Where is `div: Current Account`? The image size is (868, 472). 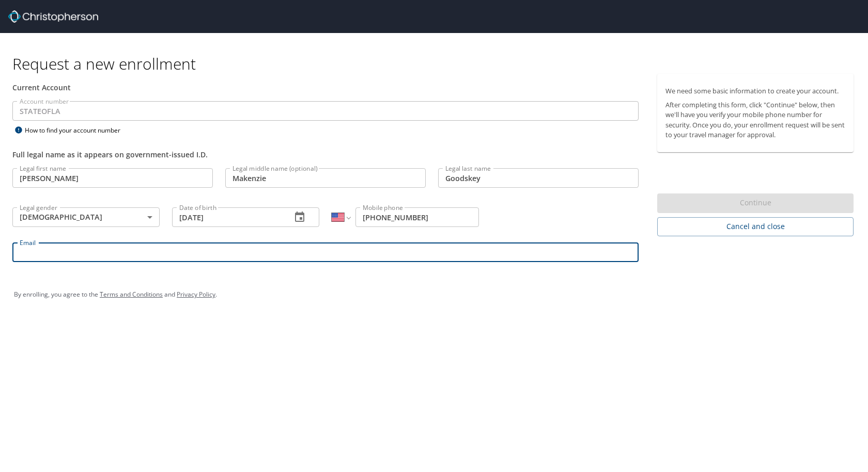 div: Current Account is located at coordinates (326, 88).